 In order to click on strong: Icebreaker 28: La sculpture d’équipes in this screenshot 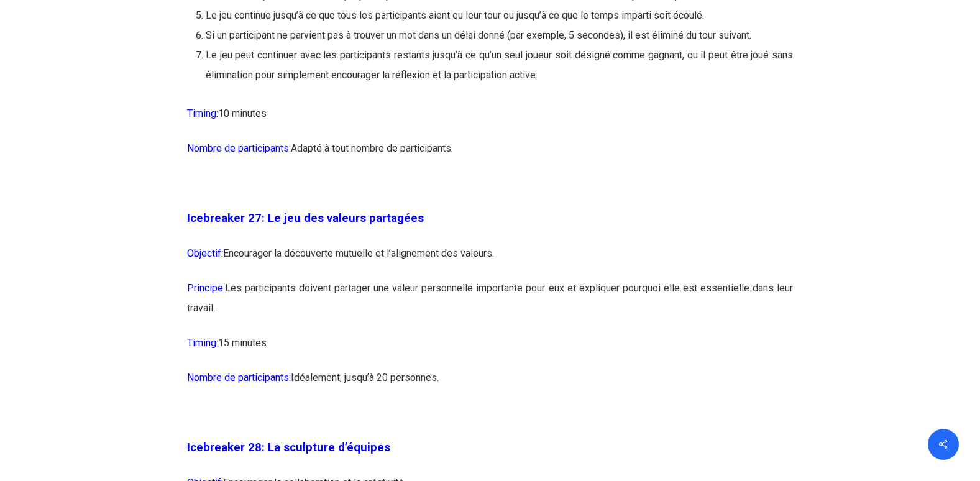, I will do `click(289, 448)`.